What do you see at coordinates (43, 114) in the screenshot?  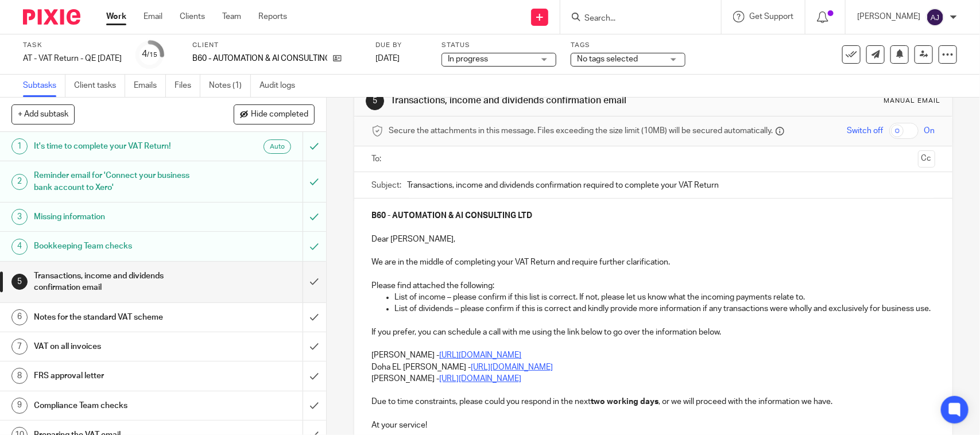 I see `button: + Add subtask` at bounding box center [43, 114].